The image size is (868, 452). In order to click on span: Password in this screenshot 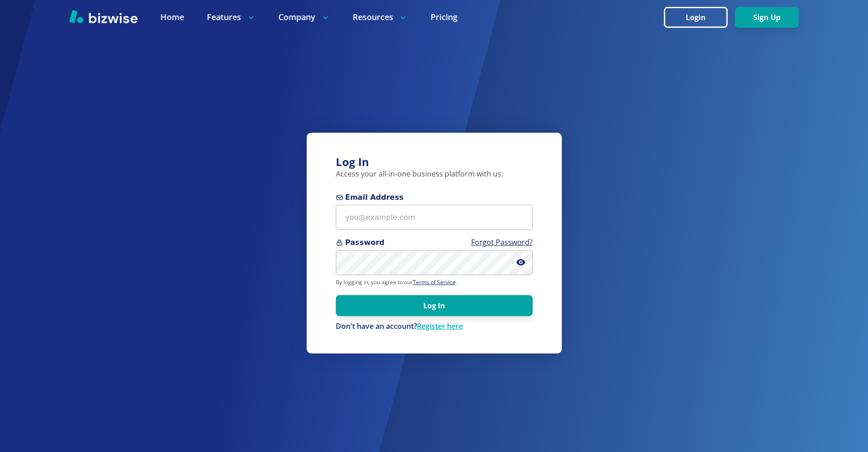, I will do `click(434, 242)`.